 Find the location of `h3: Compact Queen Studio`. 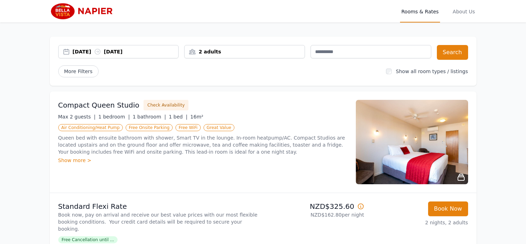

h3: Compact Queen Studio is located at coordinates (99, 105).